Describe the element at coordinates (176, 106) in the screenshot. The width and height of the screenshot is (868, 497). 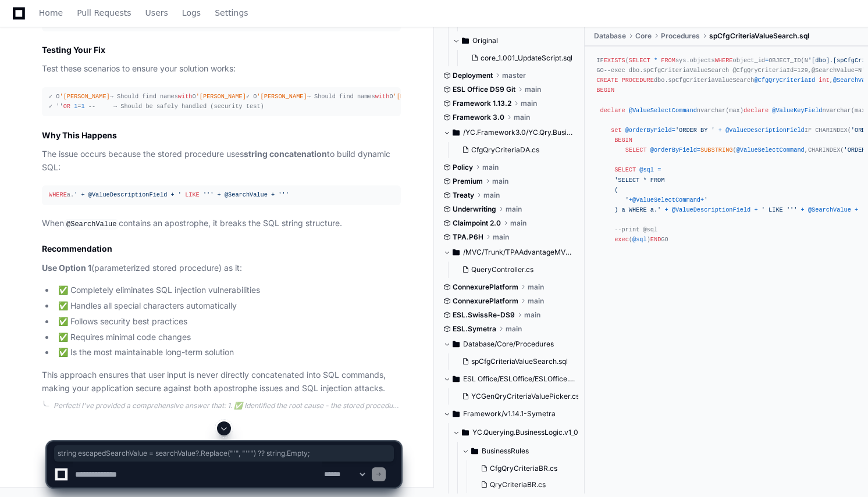
I see `span: -- → Should be safely handled (security test)` at that location.